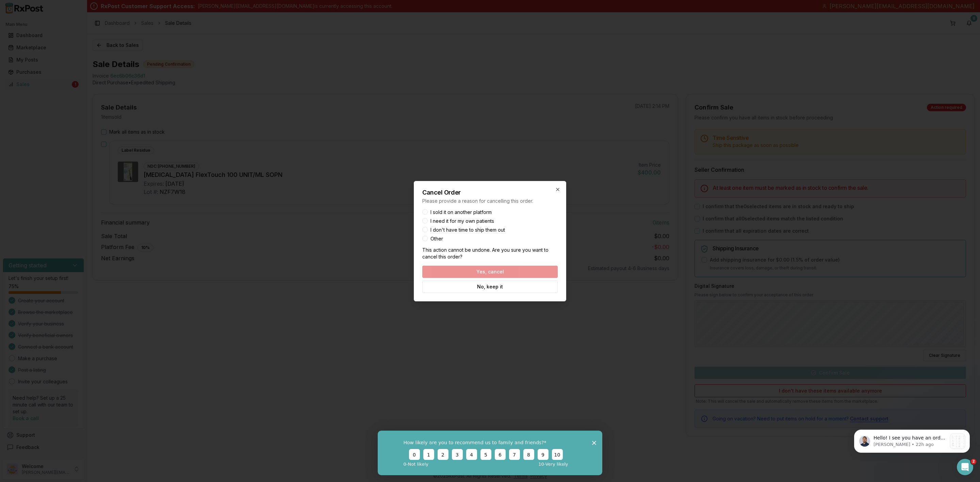  I want to click on div: How likely are you to recommend us to family and friends?, so click(105, 12).